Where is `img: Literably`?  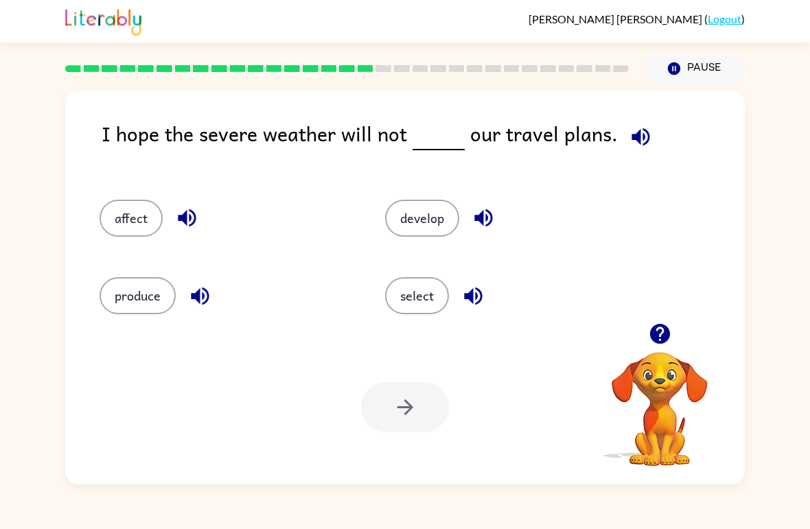 img: Literably is located at coordinates (103, 21).